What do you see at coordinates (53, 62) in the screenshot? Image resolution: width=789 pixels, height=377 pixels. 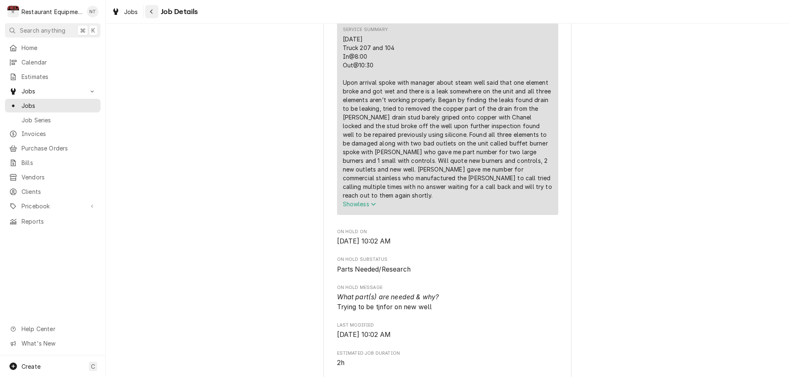 I see `a: Calendar` at bounding box center [53, 62].